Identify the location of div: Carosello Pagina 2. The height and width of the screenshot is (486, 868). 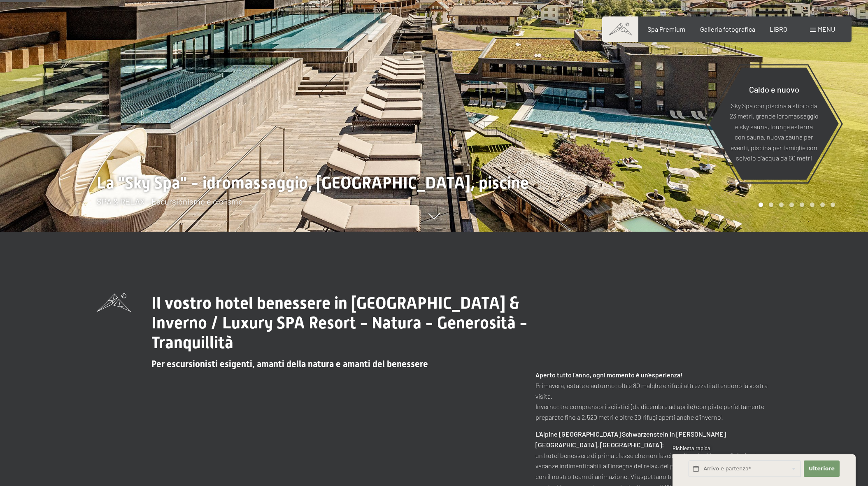
(771, 205).